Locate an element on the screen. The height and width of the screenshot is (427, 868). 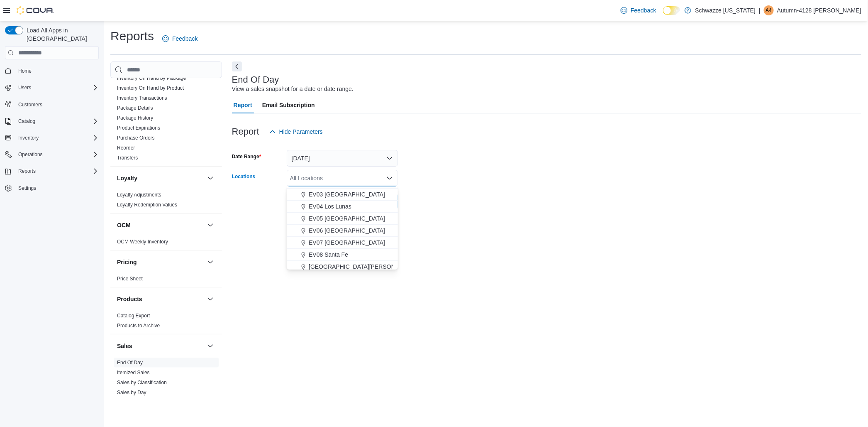
span: Inventory On Hand by Product is located at coordinates (150, 88).